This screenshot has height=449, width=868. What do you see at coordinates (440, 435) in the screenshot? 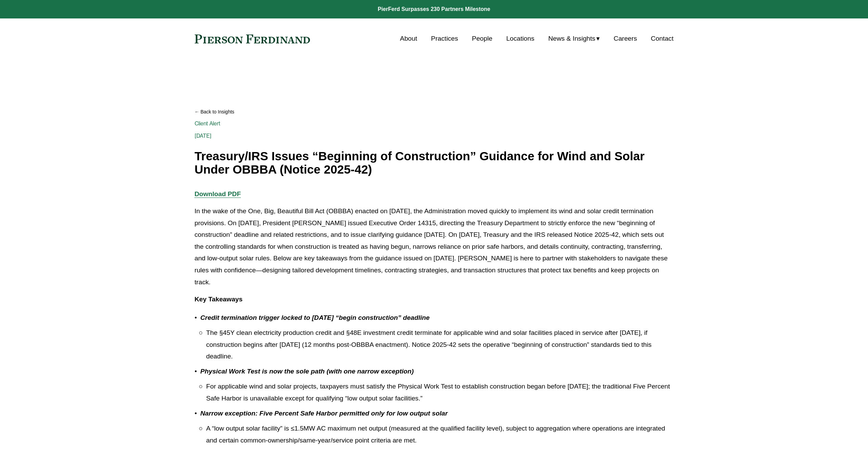
I see `p: A “low output solar facility” is ≤1.5MW AC maximum net output (measured at the qualified facility...` at bounding box center [440, 435].